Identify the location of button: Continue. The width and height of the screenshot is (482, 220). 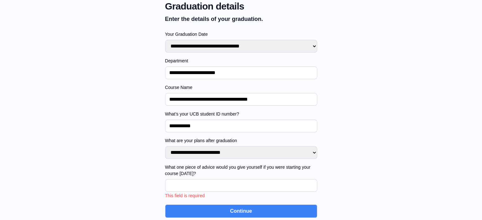
(241, 211).